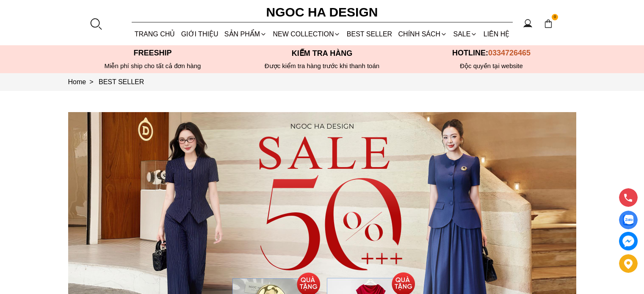  What do you see at coordinates (510, 53) in the screenshot?
I see `span: 0334726465` at bounding box center [510, 53].